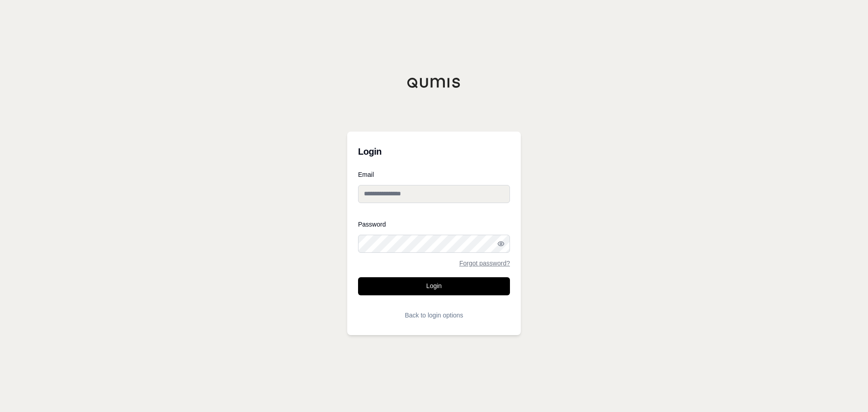 Image resolution: width=868 pixels, height=412 pixels. What do you see at coordinates (434, 286) in the screenshot?
I see `button: Login` at bounding box center [434, 286].